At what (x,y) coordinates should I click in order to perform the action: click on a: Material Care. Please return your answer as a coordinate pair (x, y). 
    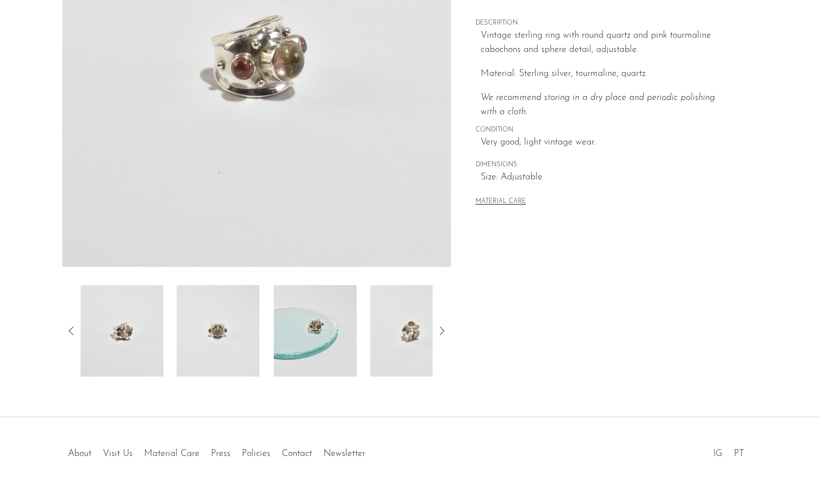
    Looking at the image, I should click on (171, 454).